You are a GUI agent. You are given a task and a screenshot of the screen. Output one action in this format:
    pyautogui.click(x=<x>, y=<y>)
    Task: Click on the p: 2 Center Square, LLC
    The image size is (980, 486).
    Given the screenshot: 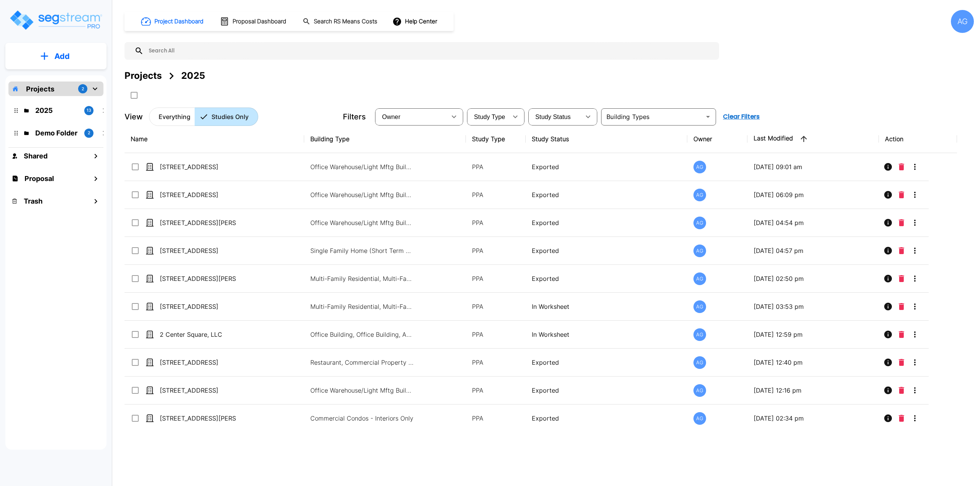 What is the action you would take?
    pyautogui.click(x=198, y=335)
    